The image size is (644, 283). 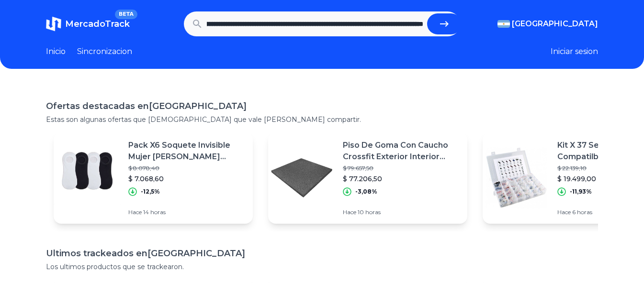 I want to click on a: Sincronizacion, so click(x=105, y=51).